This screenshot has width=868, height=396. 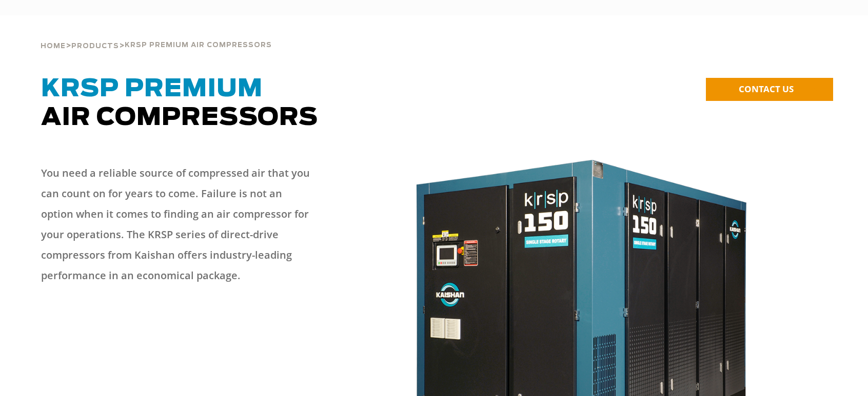 I want to click on p: You need a reliable source of compressed air that you can count on for years to come. Failure is ..., so click(x=177, y=224).